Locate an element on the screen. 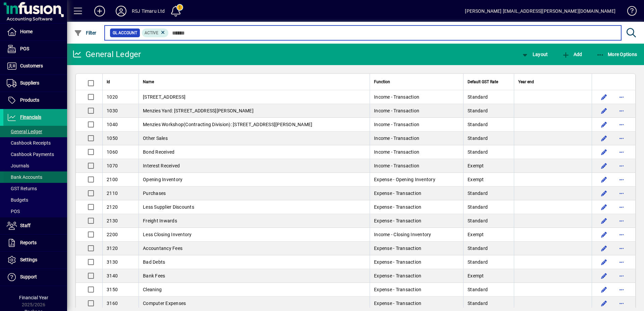 The height and width of the screenshot is (311, 644). span: Bad Debts is located at coordinates (154, 262).